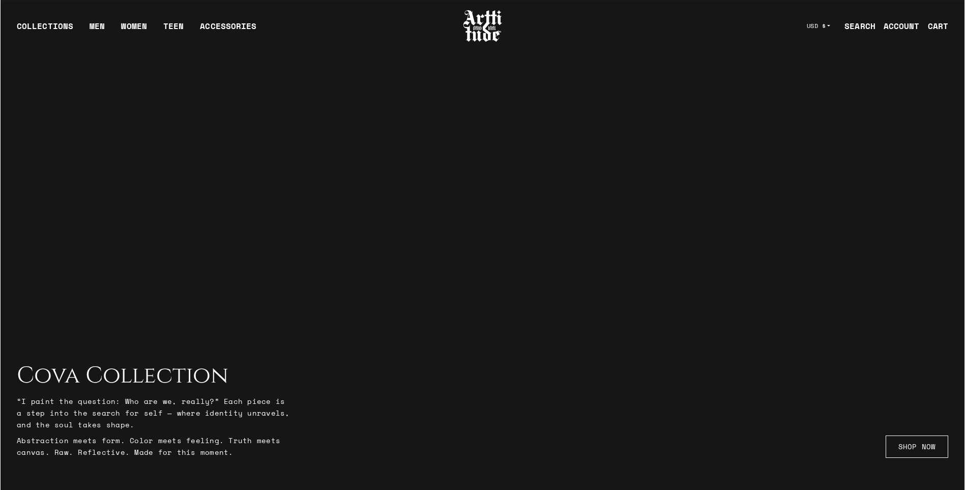 This screenshot has width=965, height=490. Describe the element at coordinates (917, 446) in the screenshot. I see `a: SHOP NOW` at that location.